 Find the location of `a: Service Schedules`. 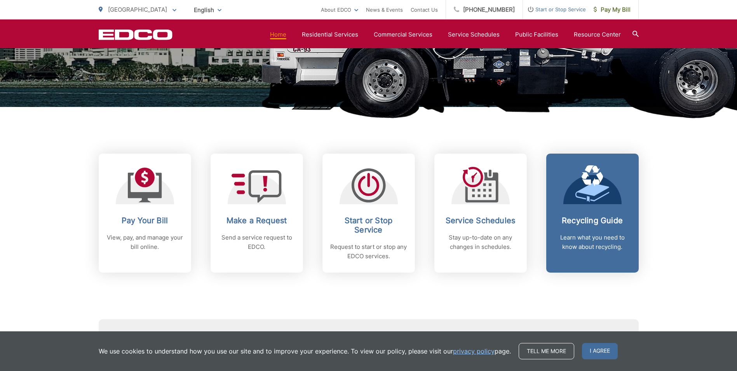

a: Service Schedules is located at coordinates (474, 35).